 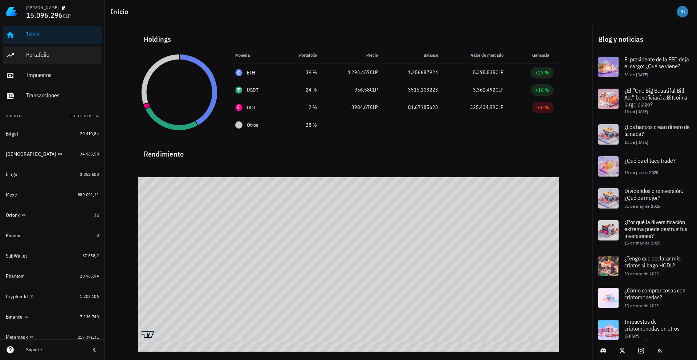 What do you see at coordinates (52, 276) in the screenshot?
I see `a: Phantom 28.963,94` at bounding box center [52, 276].